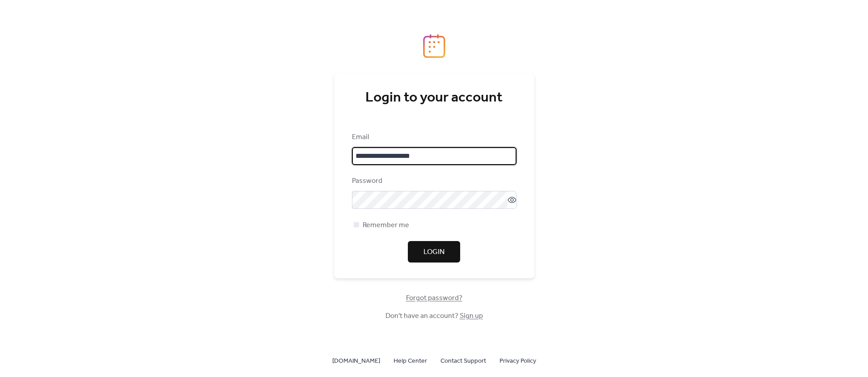 The height and width of the screenshot is (377, 868). Describe the element at coordinates (434, 252) in the screenshot. I see `button: Login` at that location.